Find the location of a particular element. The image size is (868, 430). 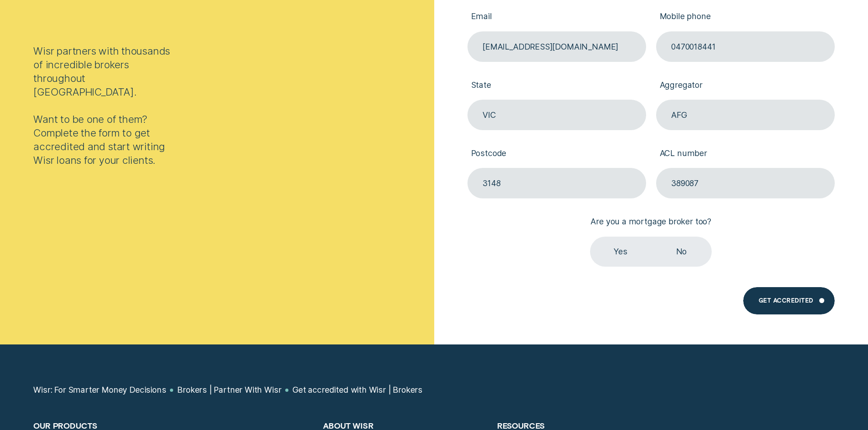

div: Brokers | Partner With Wisr is located at coordinates (229, 390).